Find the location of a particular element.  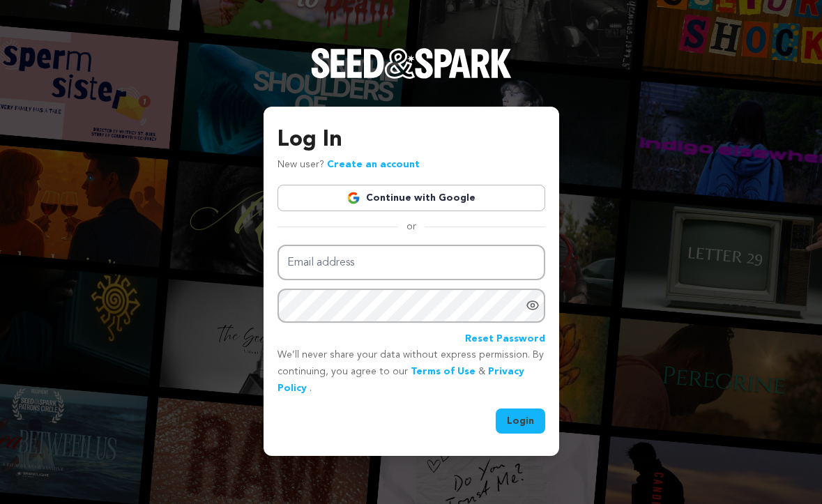

h3: Log In is located at coordinates (412, 140).